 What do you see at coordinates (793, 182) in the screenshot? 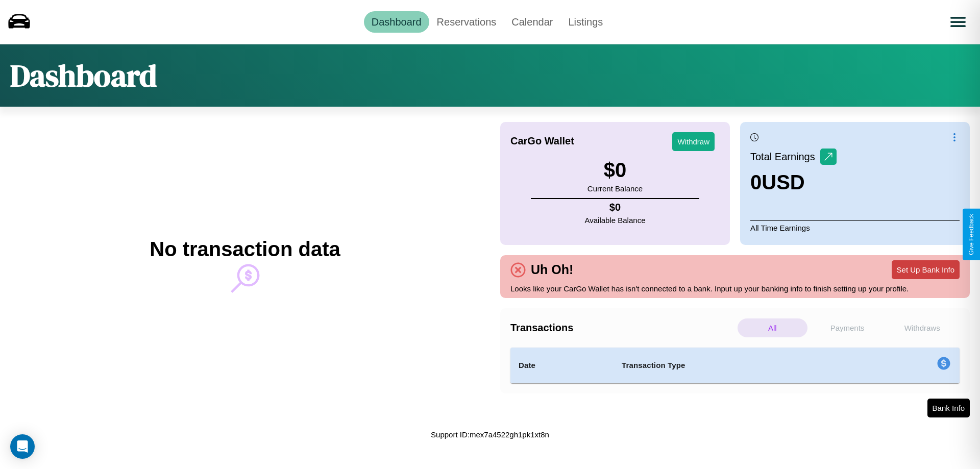
I see `h3: 0 USD` at bounding box center [793, 182].